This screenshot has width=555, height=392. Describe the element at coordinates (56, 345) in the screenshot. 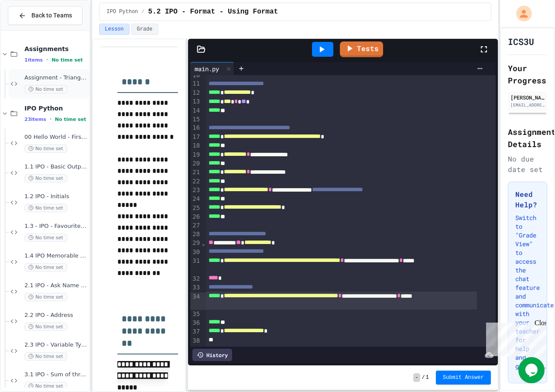

I see `span: 2.3 IPO - Variable Types` at that location.